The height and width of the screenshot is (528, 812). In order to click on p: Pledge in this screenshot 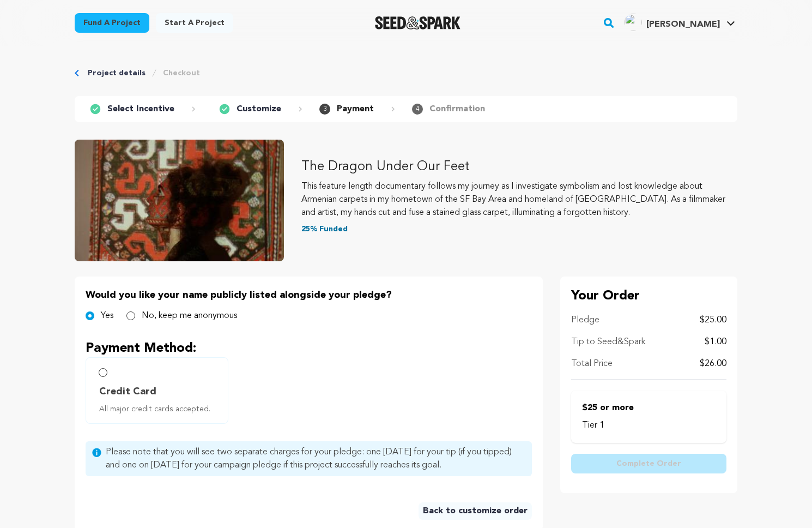, I will do `click(585, 320)`.